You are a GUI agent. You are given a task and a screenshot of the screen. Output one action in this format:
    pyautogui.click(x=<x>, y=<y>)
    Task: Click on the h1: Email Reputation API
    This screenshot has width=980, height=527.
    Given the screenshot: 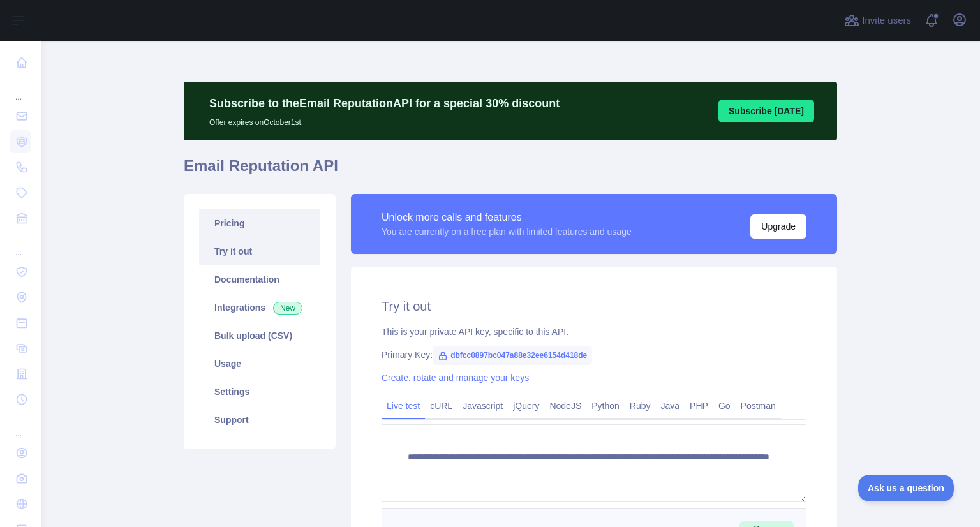 What is the action you would take?
    pyautogui.click(x=511, y=171)
    